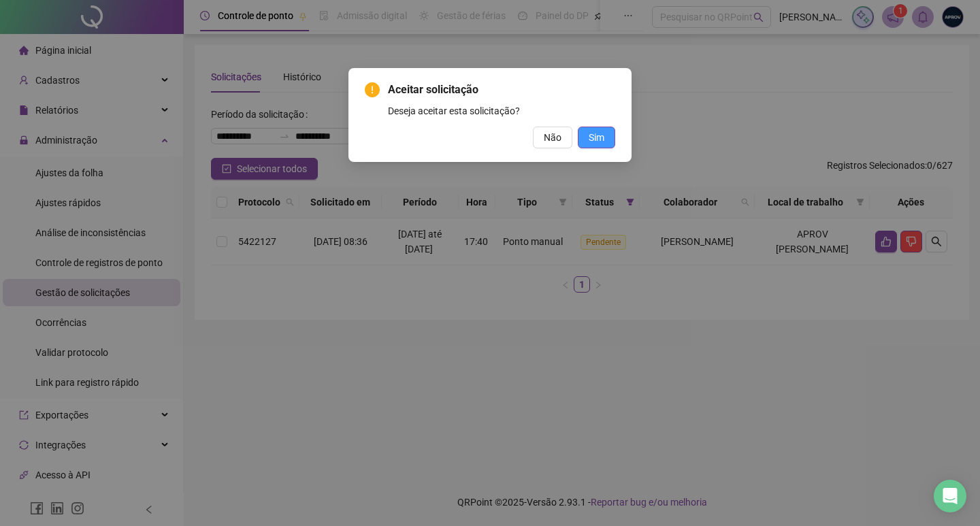 The image size is (980, 526). I want to click on button: Sim, so click(596, 137).